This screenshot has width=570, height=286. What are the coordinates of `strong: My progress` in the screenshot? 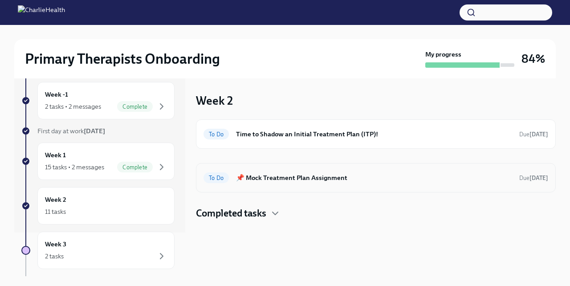 It's located at (443, 54).